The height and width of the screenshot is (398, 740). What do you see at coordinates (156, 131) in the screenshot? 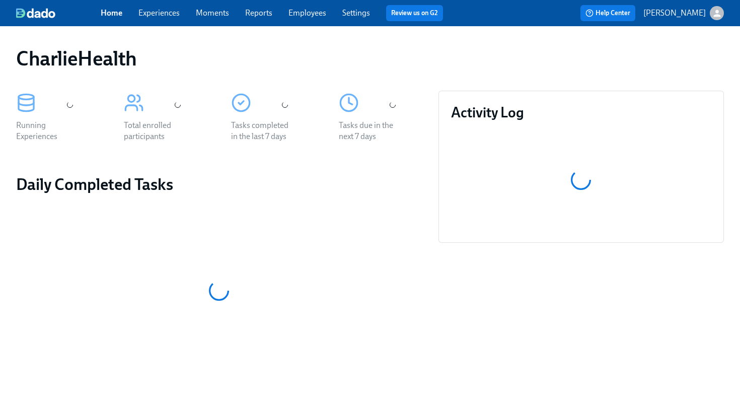
I see `div: Total enrolled participants` at bounding box center [156, 131].